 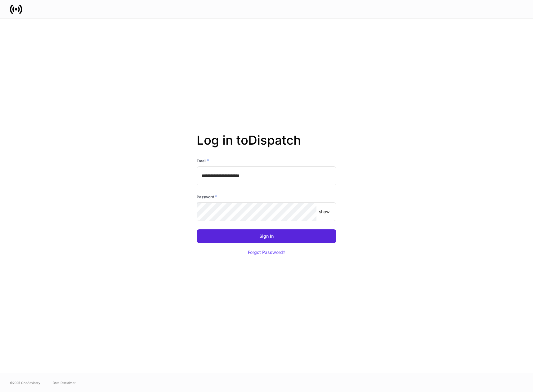 I want to click on button: Sign In, so click(x=267, y=236).